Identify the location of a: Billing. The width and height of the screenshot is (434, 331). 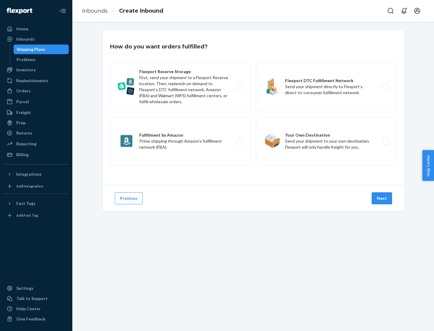
(36, 155).